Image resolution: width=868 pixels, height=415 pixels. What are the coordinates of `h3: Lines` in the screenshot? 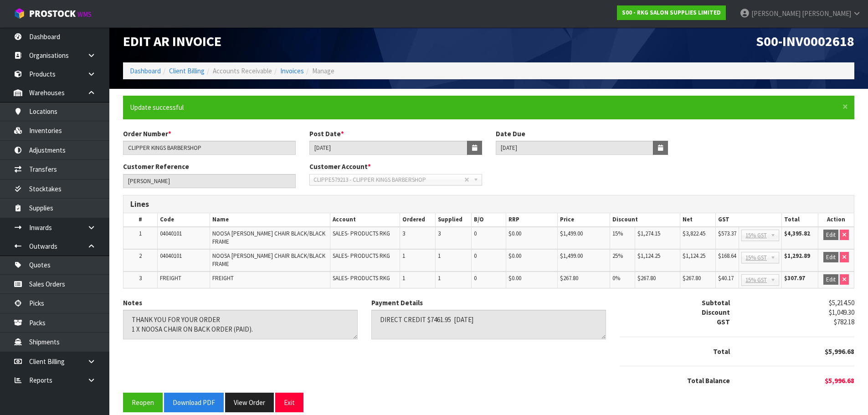 It's located at (488, 204).